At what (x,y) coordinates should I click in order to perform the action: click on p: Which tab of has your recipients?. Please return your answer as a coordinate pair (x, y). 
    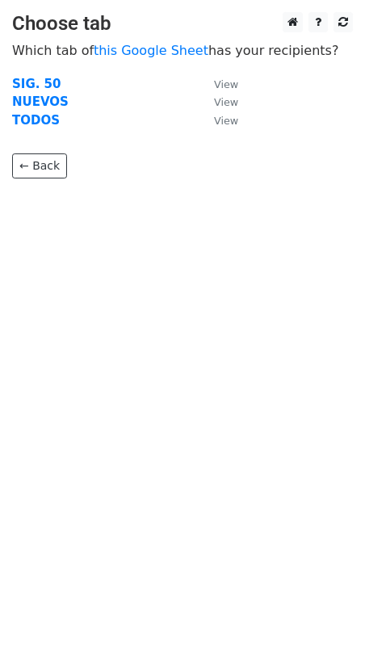
    Looking at the image, I should click on (182, 50).